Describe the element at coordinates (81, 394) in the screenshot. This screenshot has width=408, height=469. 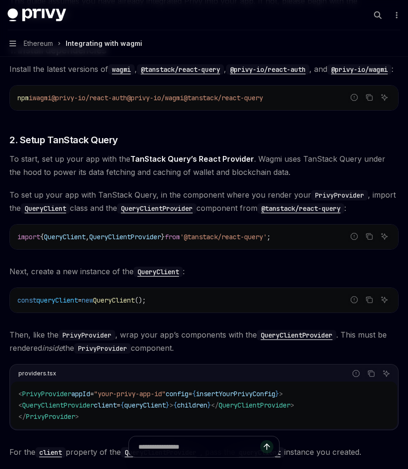
I see `span: appId` at that location.